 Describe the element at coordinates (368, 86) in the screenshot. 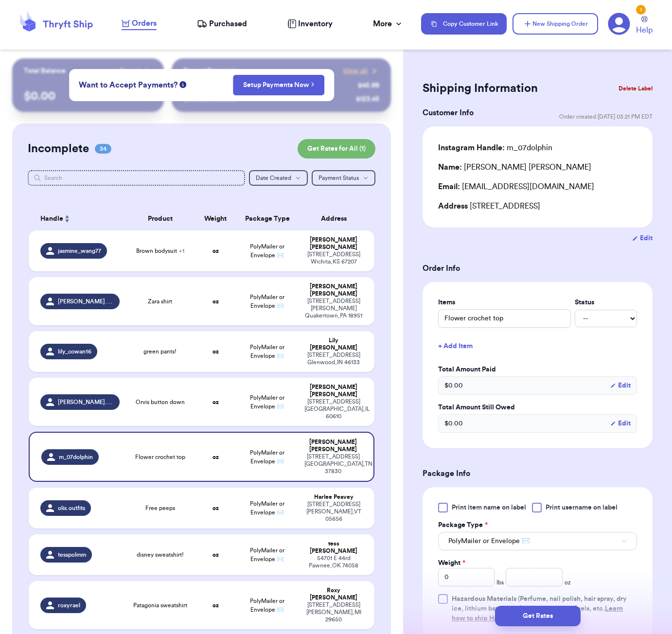

I see `div: $ 45.99` at that location.